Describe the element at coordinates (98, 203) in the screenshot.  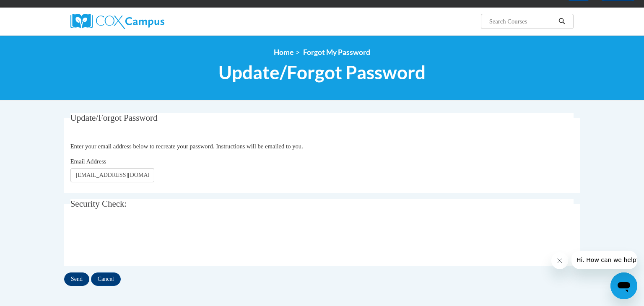
I see `span: Security Check:` at that location.